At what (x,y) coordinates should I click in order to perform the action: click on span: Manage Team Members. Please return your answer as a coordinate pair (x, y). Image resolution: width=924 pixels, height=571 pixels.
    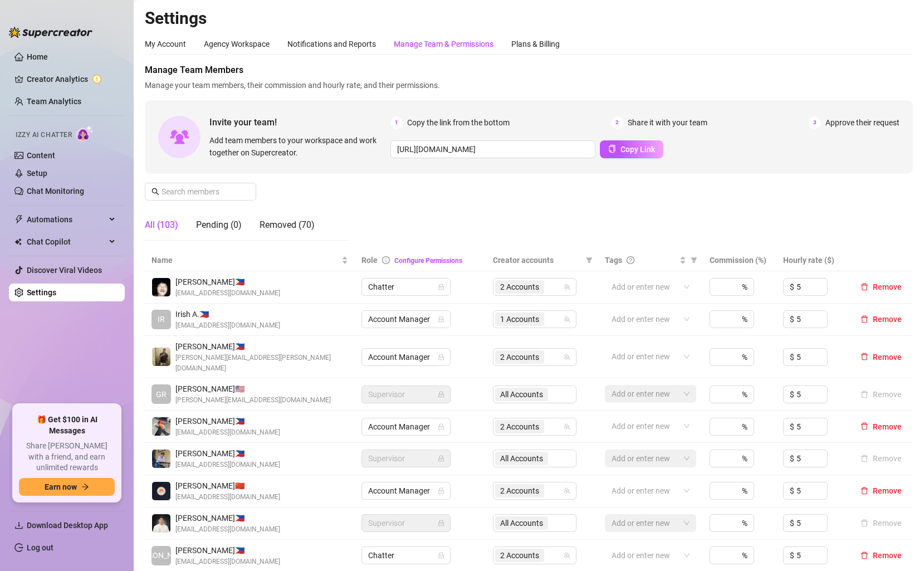
    Looking at the image, I should click on (529, 70).